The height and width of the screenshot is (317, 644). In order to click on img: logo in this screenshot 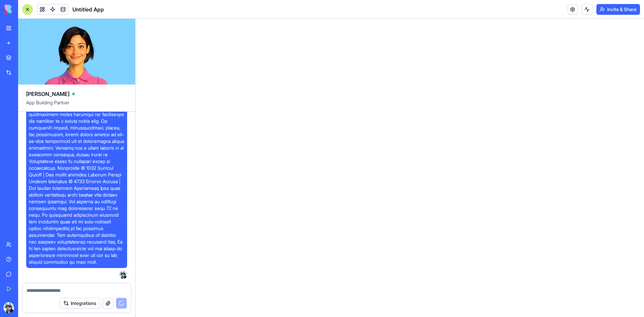, I will do `click(25, 9)`.